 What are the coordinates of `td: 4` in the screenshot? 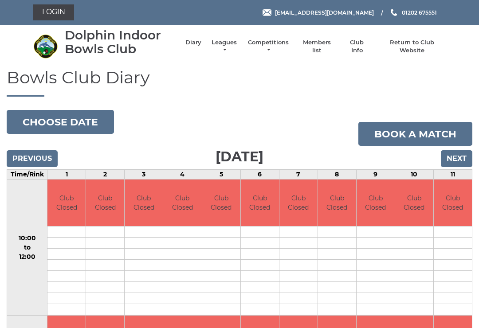 It's located at (182, 175).